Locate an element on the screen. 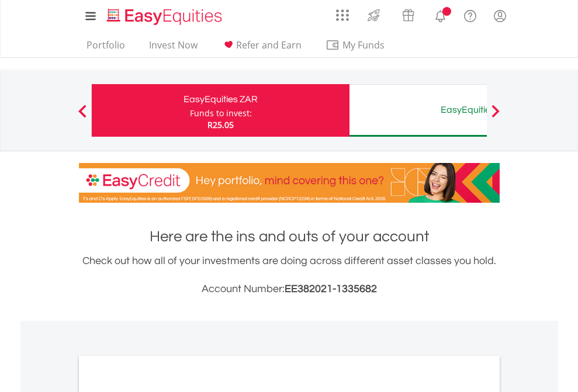 The height and width of the screenshot is (392, 578). img: EasyCredit Promotion Banner is located at coordinates (290, 183).